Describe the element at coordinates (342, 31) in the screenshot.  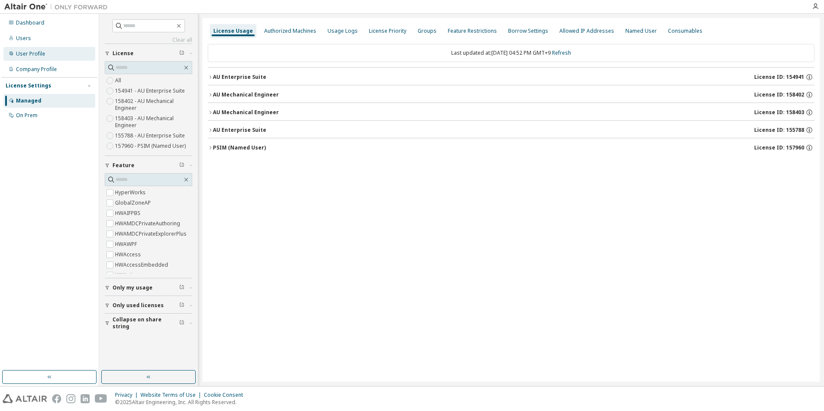
I see `div: Usage Logs` at that location.